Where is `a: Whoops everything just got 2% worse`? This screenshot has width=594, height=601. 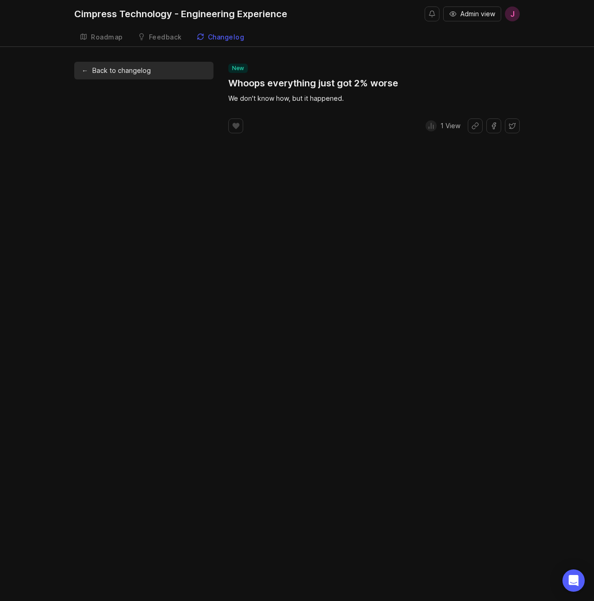
a: Whoops everything just got 2% worse is located at coordinates (313, 83).